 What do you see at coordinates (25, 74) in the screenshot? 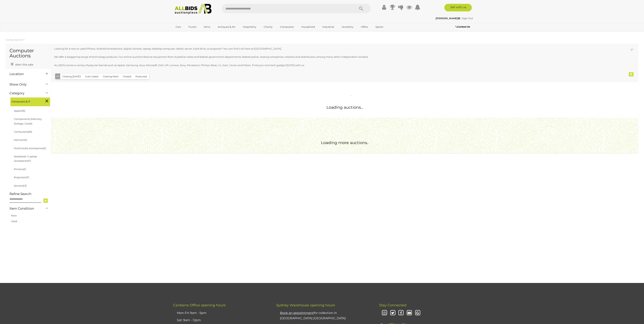
I see `h4: Location` at bounding box center [25, 74].